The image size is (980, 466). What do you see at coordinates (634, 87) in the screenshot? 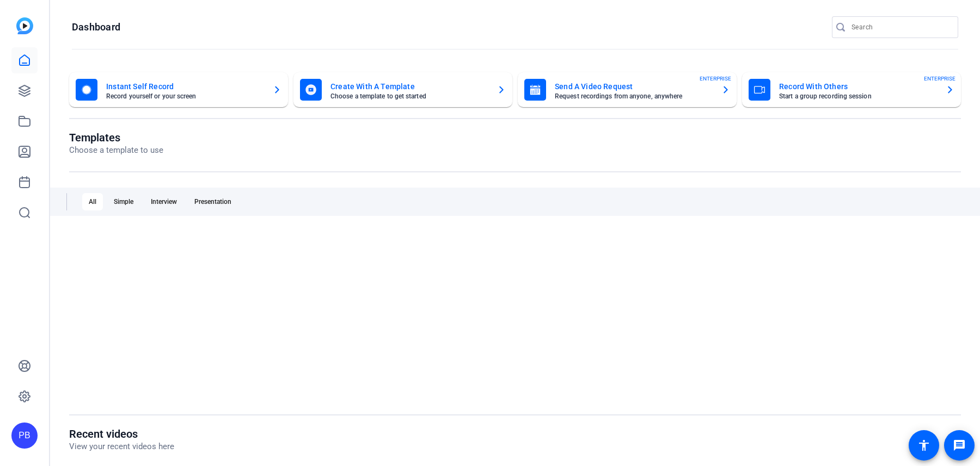
I see `mat-card-title: Send A Video Request` at bounding box center [634, 87].